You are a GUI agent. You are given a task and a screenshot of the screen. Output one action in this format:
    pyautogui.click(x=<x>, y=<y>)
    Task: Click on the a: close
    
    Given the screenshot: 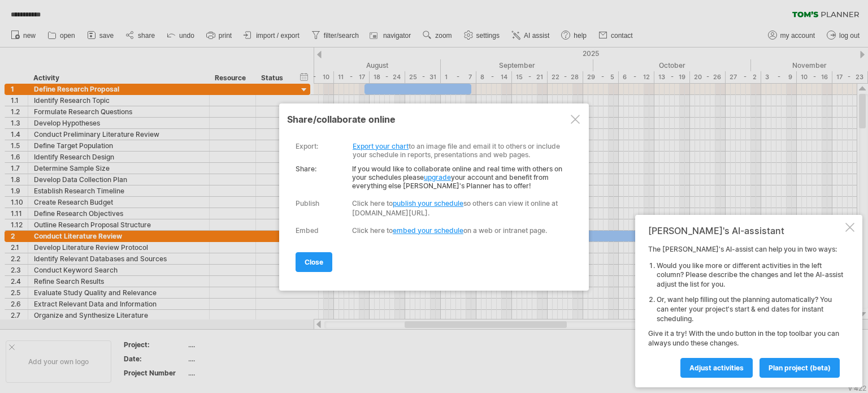 What is the action you would take?
    pyautogui.click(x=314, y=261)
    